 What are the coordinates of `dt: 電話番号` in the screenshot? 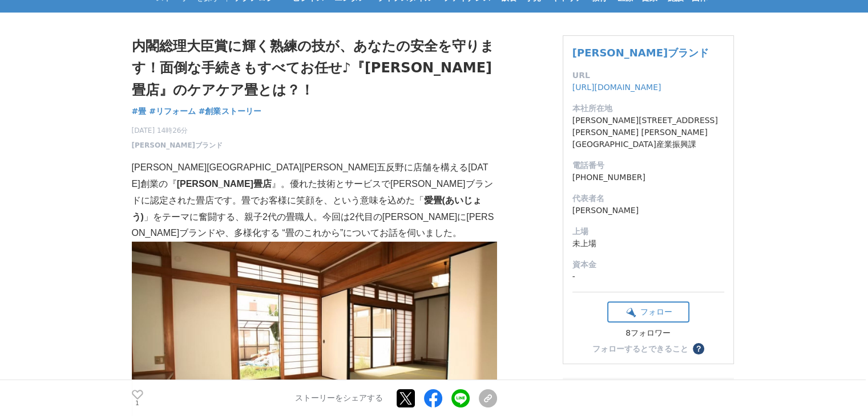 It's located at (648, 165).